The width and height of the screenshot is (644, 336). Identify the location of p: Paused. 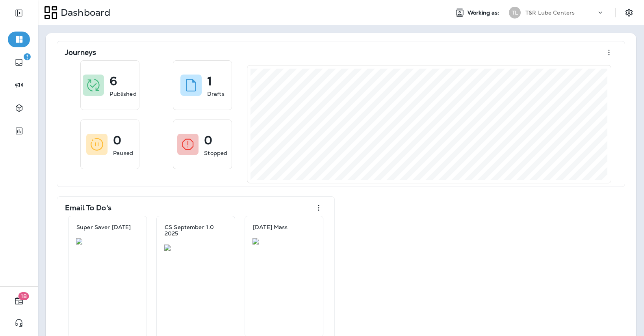
(123, 153).